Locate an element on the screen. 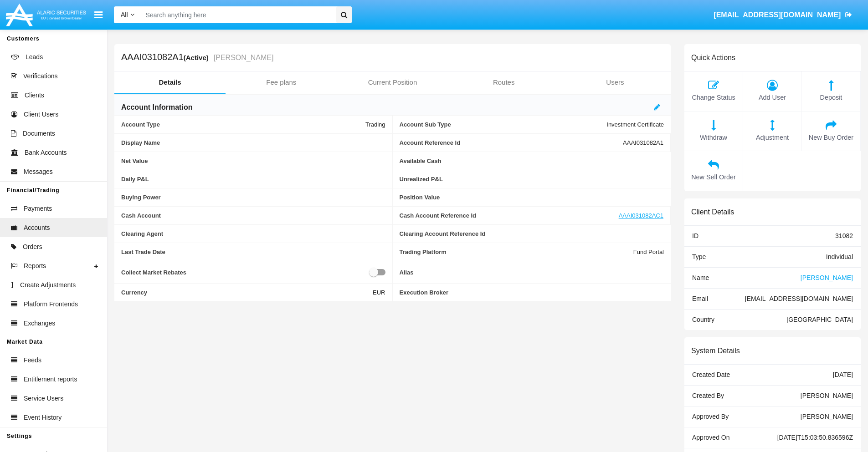 The image size is (868, 452). span: Collect Market Rebates is located at coordinates (245, 272).